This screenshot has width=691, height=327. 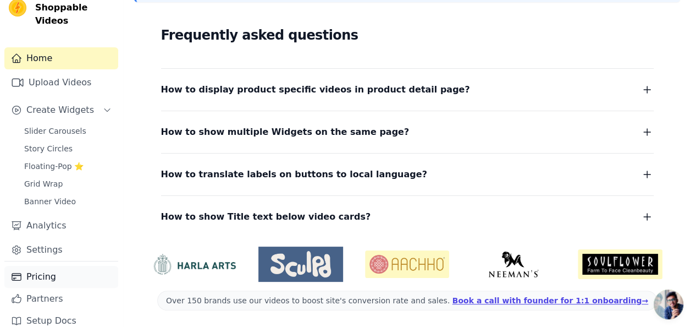 I want to click on span: How to show Title text below video cards?, so click(x=266, y=217).